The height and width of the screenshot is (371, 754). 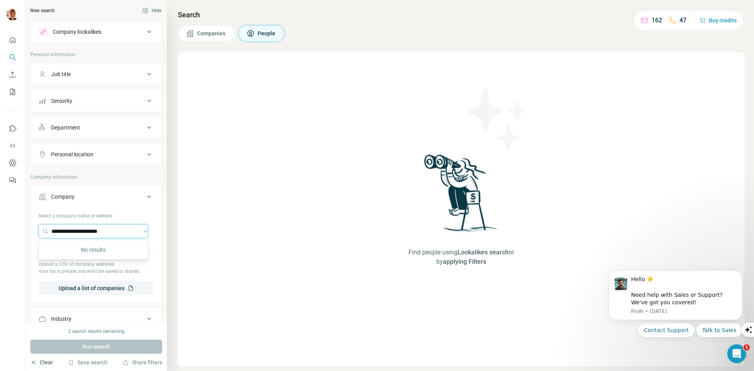 What do you see at coordinates (96, 177) in the screenshot?
I see `p: Company information` at bounding box center [96, 177].